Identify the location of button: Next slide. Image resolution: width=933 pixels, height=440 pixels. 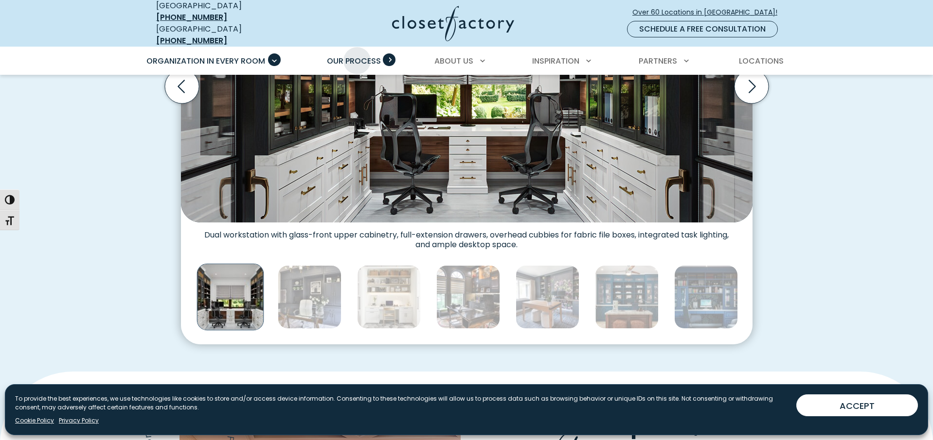
(751, 87).